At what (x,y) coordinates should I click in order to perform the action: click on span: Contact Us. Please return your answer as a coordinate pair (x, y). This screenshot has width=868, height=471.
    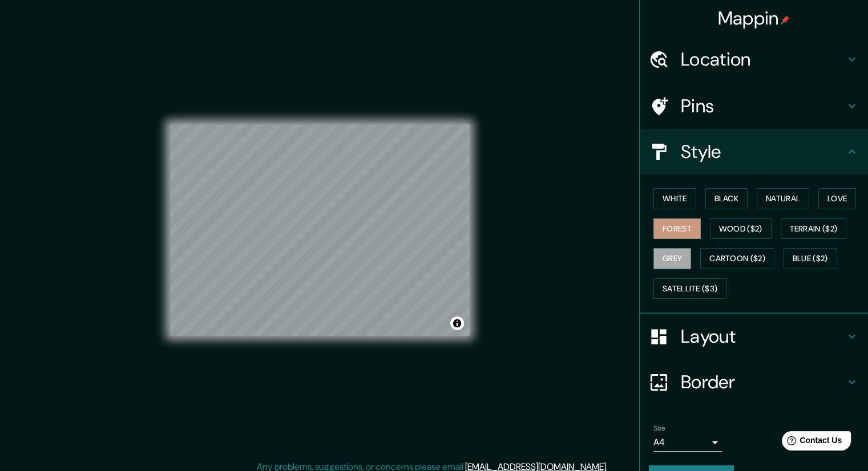
    Looking at the image, I should click on (54, 13).